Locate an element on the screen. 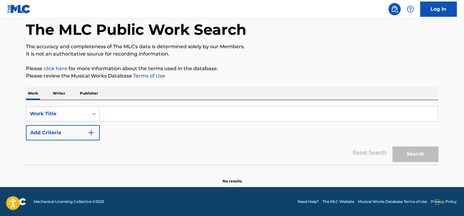 This screenshot has width=464, height=216. img: help is located at coordinates (410, 9).